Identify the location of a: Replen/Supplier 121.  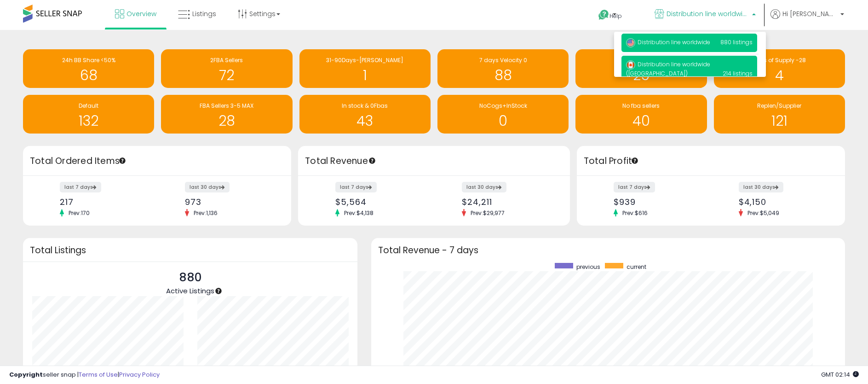
(780, 114).